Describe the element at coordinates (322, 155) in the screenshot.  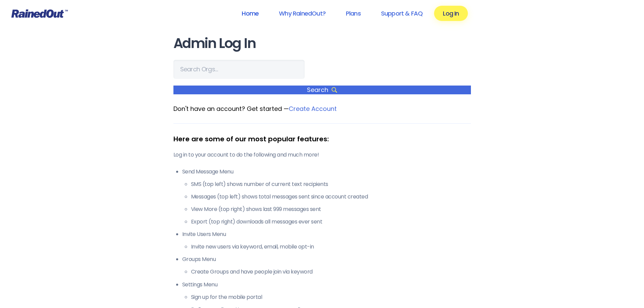
I see `p: Log in to your account to do the following and much more!` at that location.